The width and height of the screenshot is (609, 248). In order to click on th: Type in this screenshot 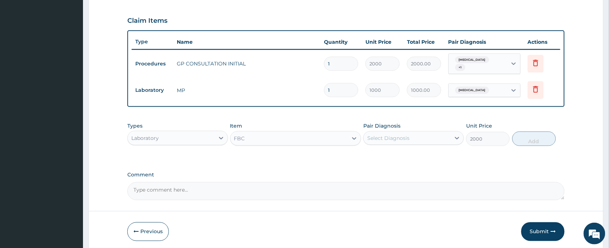, I will do `click(152, 41)`.